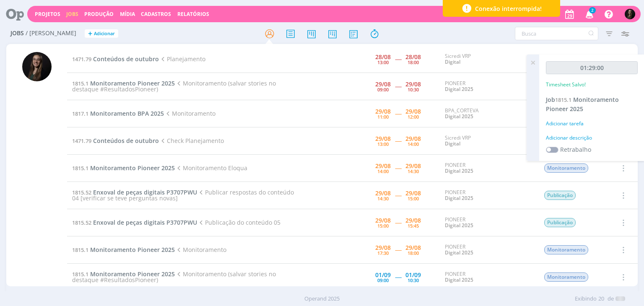 The height and width of the screenshot is (306, 644). I want to click on div: 28/08, so click(383, 57).